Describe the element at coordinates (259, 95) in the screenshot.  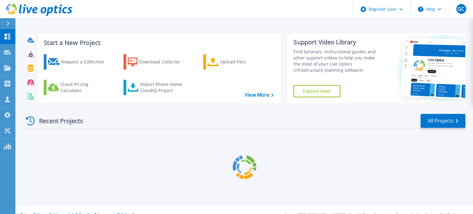
I see `a: View More` at that location.